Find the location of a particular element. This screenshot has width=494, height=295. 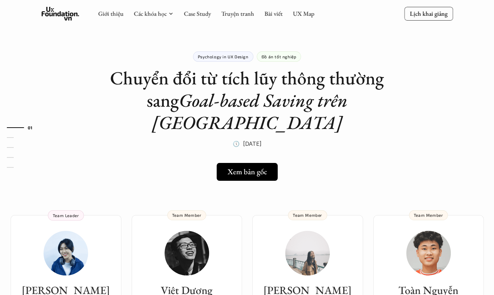

strong: 01 is located at coordinates (30, 128).